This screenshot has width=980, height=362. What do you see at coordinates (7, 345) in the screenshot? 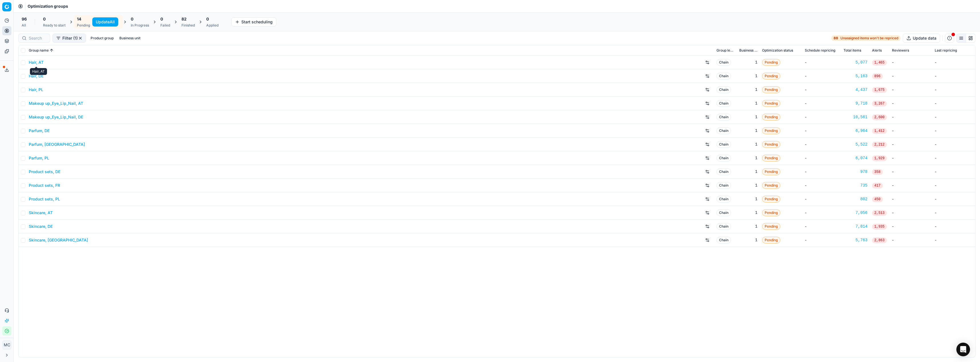
I see `button: MC` at bounding box center [7, 345].